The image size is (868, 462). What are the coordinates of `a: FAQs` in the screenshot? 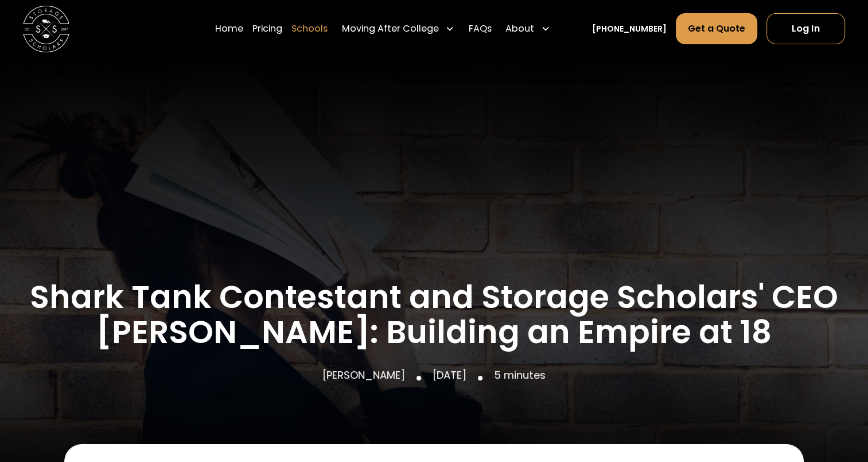 It's located at (480, 29).